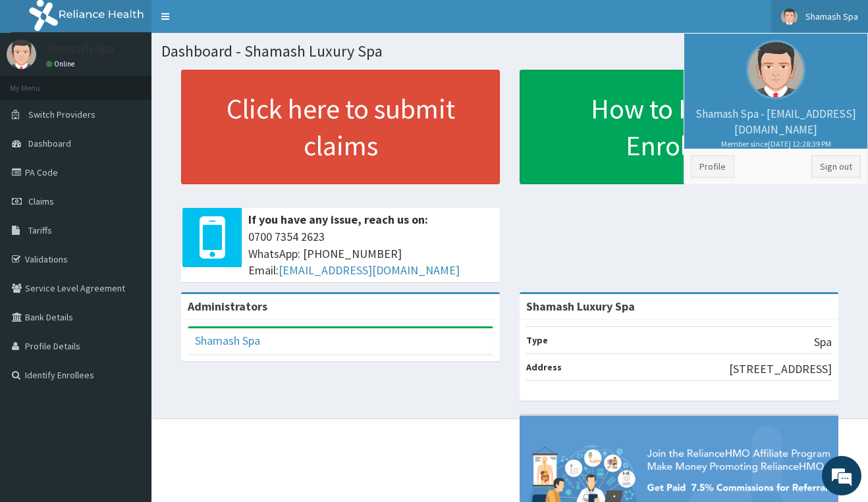  I want to click on h1: Dashboard - Shamash Luxury Spa, so click(510, 52).